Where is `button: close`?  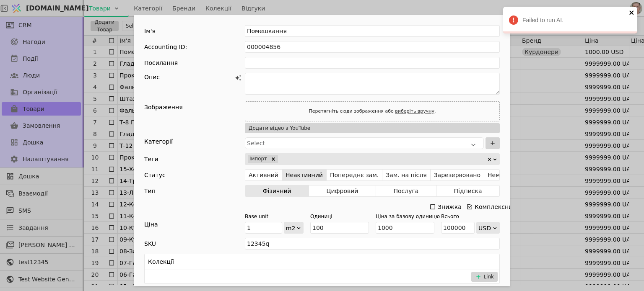
button: close is located at coordinates (631, 13).